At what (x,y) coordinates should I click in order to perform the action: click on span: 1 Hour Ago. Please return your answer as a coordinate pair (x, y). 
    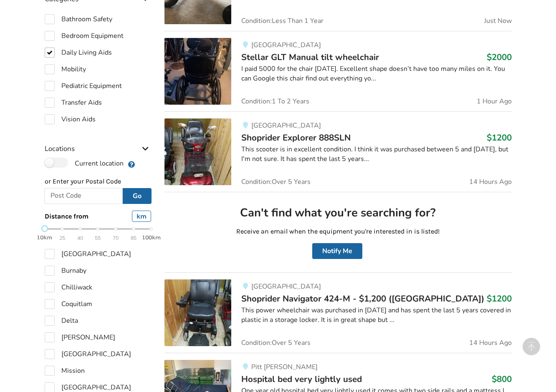
    Looking at the image, I should click on (494, 101).